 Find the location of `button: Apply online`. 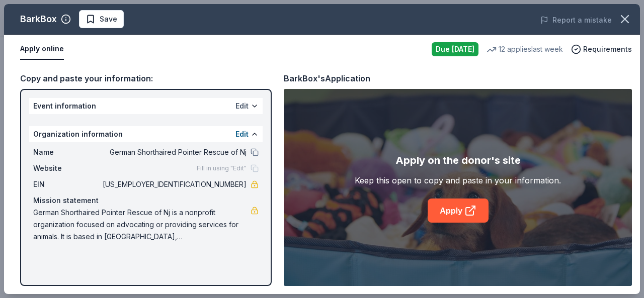

button: Apply online is located at coordinates (42, 49).